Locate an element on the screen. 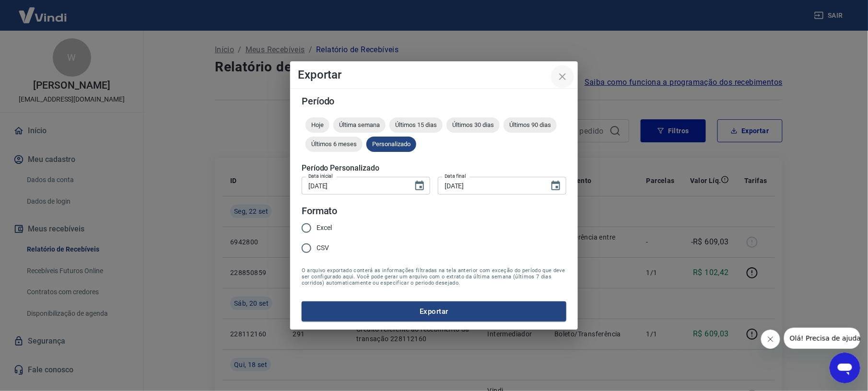 The height and width of the screenshot is (391, 868). span: Últimos 30 dias is located at coordinates (473, 124).